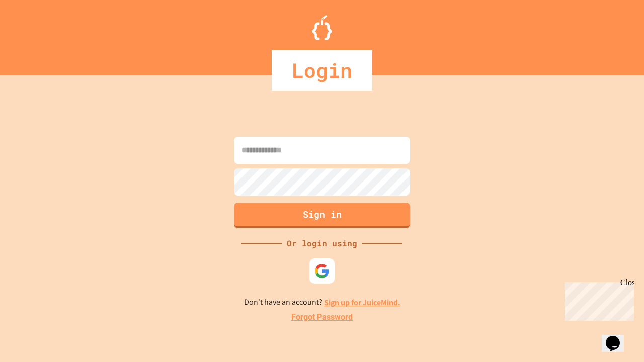 This screenshot has height=362, width=644. Describe the element at coordinates (322, 27) in the screenshot. I see `img: Logo.svg` at that location.